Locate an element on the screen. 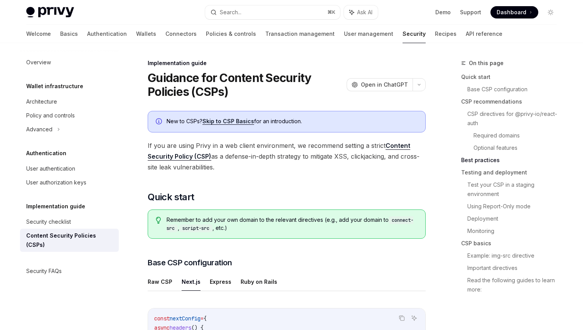  button: Express is located at coordinates (221, 282).